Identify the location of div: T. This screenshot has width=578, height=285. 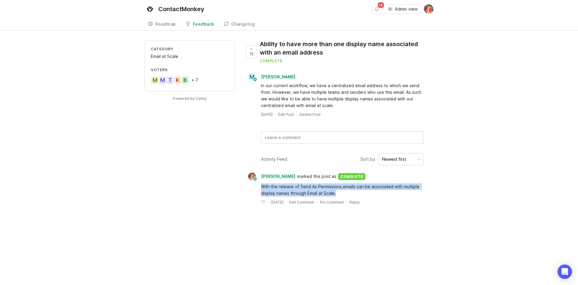
(170, 80).